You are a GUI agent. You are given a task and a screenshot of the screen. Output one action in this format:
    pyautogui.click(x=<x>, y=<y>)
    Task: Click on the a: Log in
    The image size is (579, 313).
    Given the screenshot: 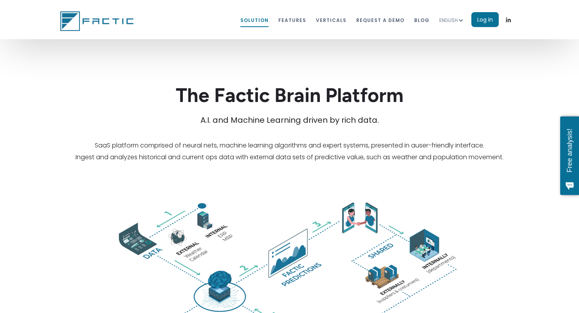 What is the action you would take?
    pyautogui.click(x=485, y=20)
    